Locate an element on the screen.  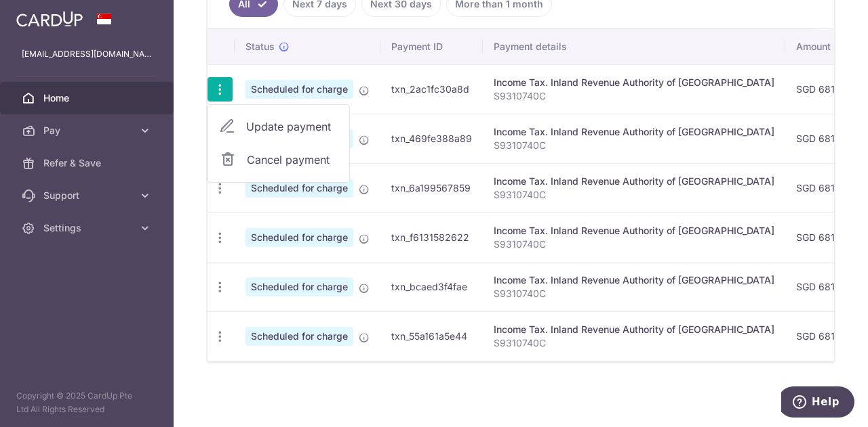
td: txn_6a199567859 is located at coordinates (432, 188).